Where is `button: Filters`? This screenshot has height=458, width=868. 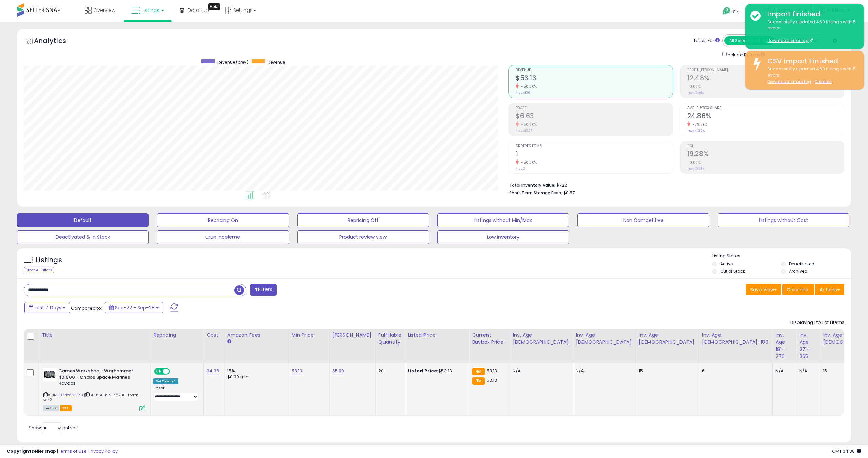 button: Filters is located at coordinates (263, 290).